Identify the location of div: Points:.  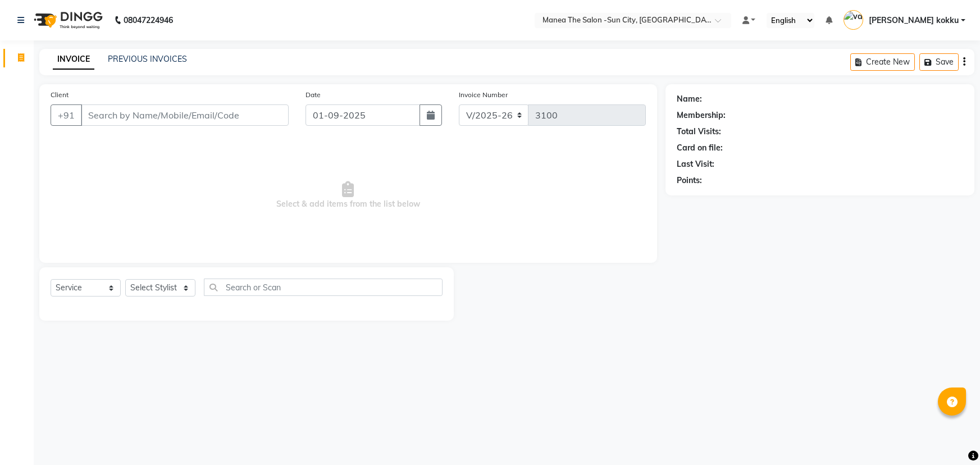
(689, 180).